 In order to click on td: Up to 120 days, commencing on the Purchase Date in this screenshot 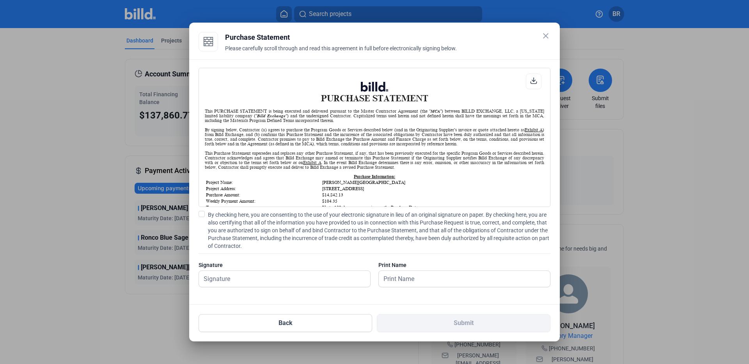, I will do `click(432, 207)`.